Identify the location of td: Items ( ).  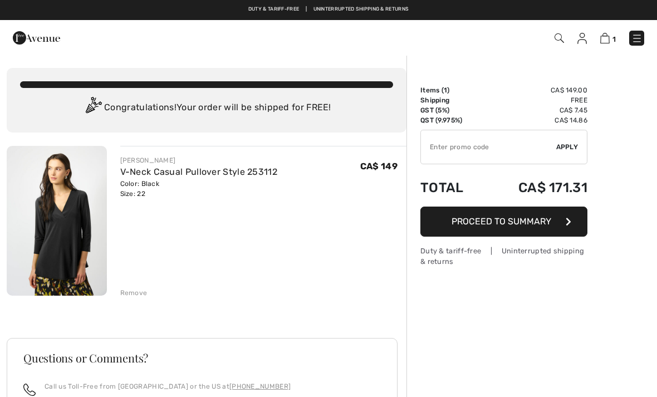
(452, 90).